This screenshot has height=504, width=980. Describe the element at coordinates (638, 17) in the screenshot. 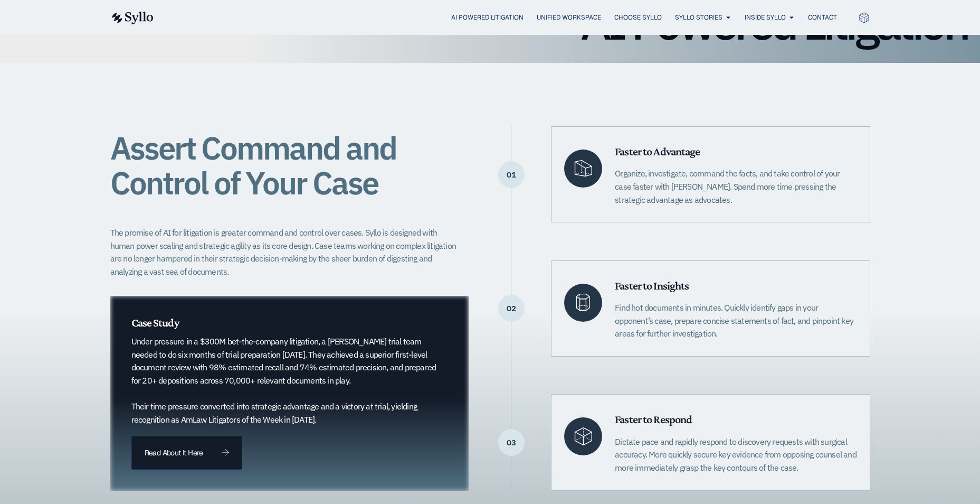

I see `a: Choose Syllo` at that location.